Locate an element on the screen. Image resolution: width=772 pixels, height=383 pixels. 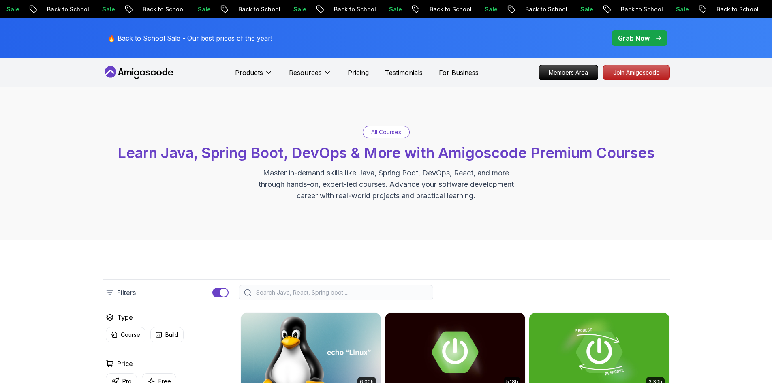
p: Members Area is located at coordinates (568, 73).